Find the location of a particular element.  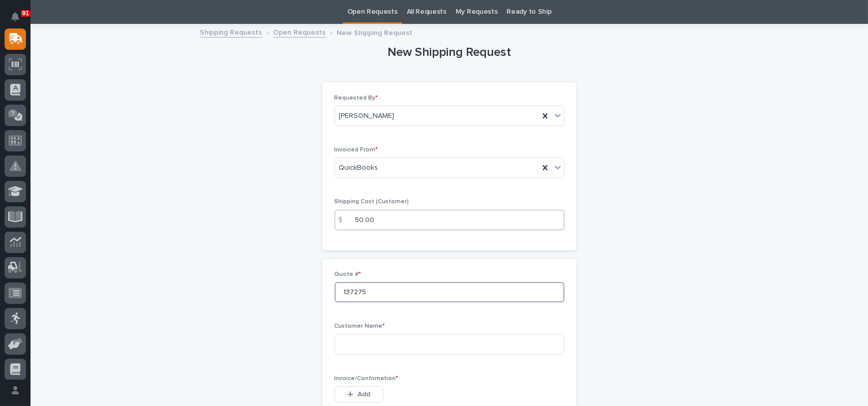

span: Requested By is located at coordinates (356, 98).